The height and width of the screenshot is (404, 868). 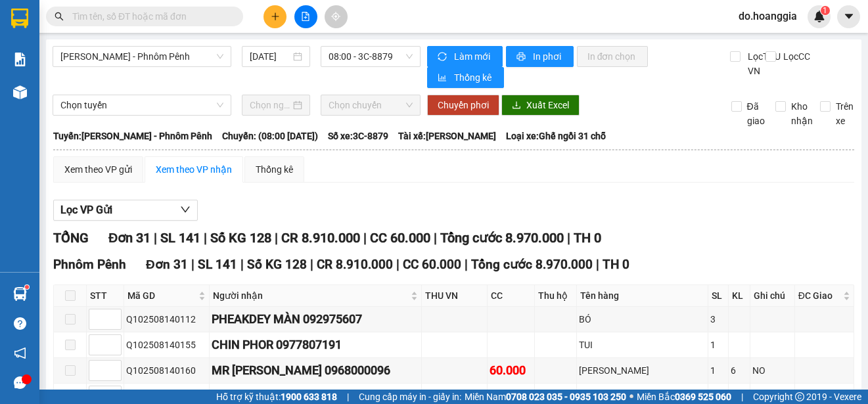 What do you see at coordinates (539, 56) in the screenshot?
I see `button: printerIn phơi` at bounding box center [539, 56].